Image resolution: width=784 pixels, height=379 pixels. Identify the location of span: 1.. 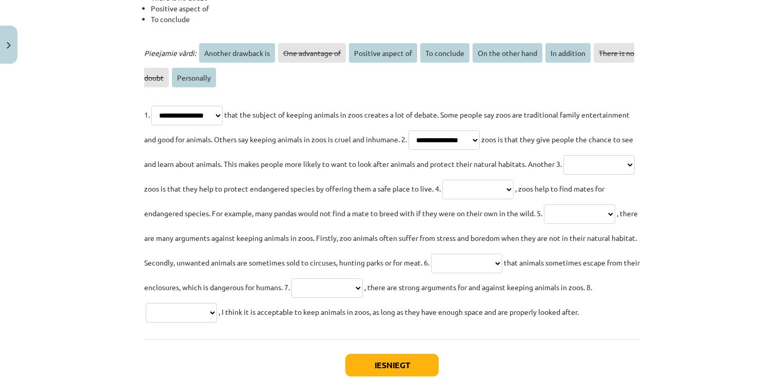
(147, 114).